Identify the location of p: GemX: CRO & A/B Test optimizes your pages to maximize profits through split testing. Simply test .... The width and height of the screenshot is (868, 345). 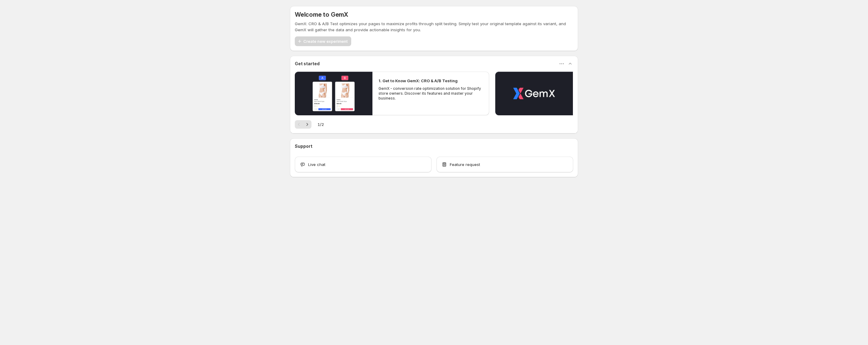
(434, 26).